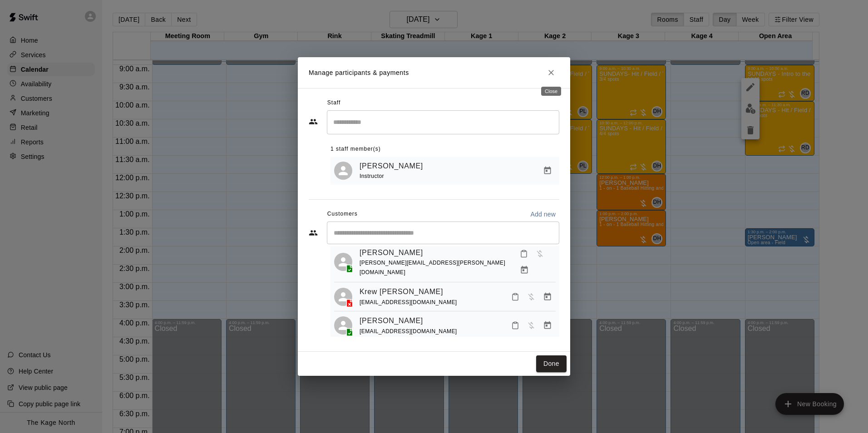 This screenshot has height=433, width=868. I want to click on span: Staff, so click(334, 103).